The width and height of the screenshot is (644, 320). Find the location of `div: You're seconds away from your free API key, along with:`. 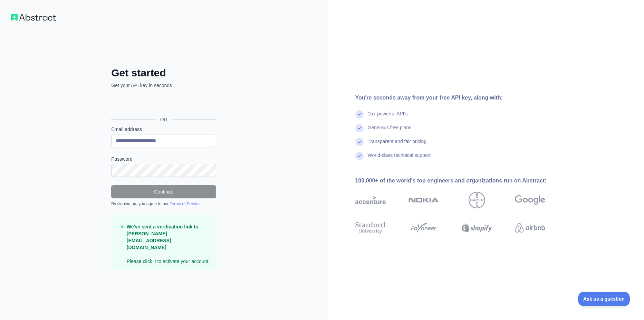

div: You're seconds away from your free API key, along with: is located at coordinates (461, 98).